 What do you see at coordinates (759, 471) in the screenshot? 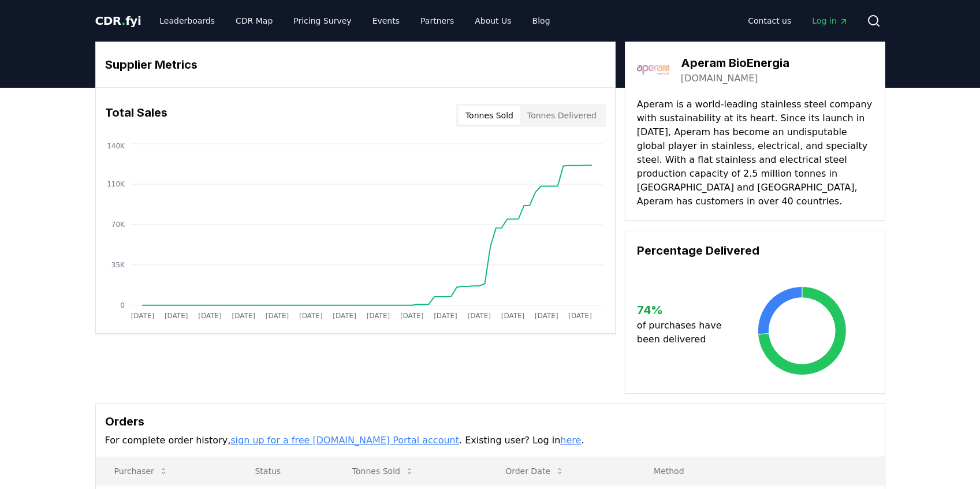
I see `p: Method` at bounding box center [759, 471].